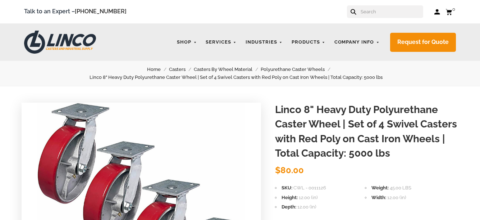 The image size is (480, 220). Describe the element at coordinates (264, 42) in the screenshot. I see `a: Industries` at that location.